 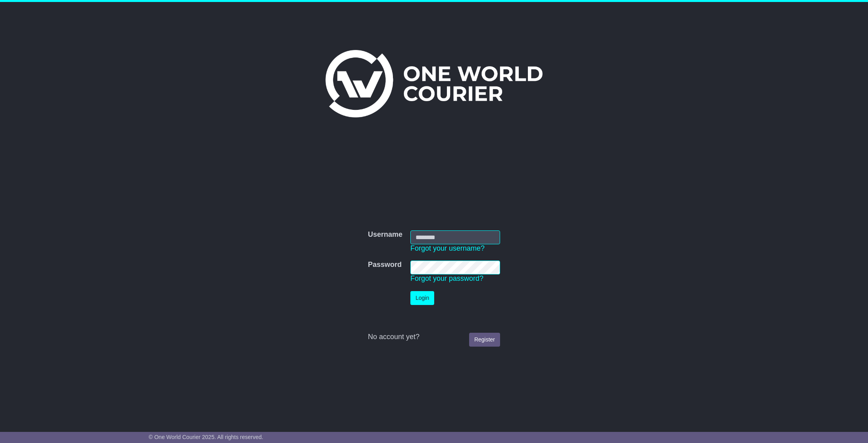 What do you see at coordinates (422, 298) in the screenshot?
I see `button: Login` at bounding box center [422, 298].